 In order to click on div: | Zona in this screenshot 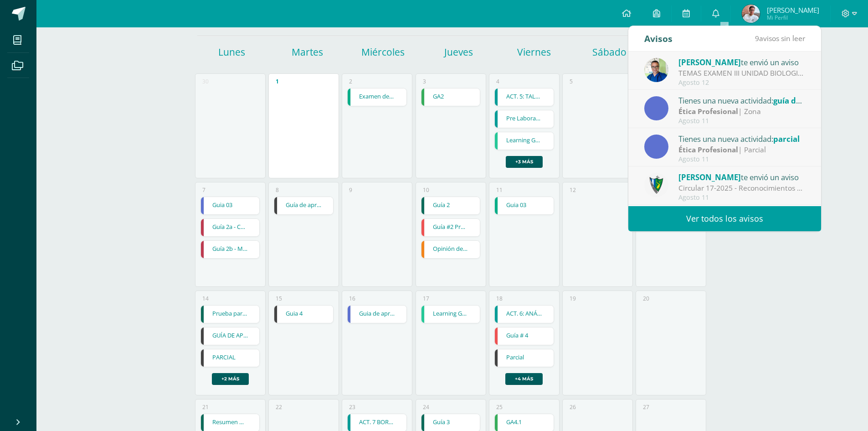, I will do `click(742, 111)`.